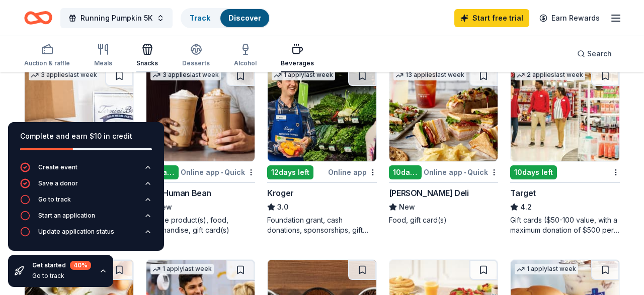 The width and height of the screenshot is (644, 295). I want to click on div: Alcohol, so click(245, 63).